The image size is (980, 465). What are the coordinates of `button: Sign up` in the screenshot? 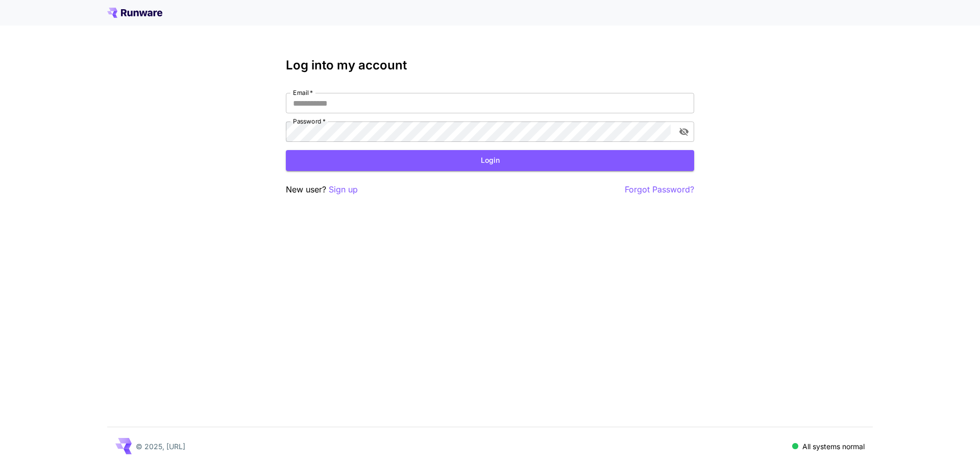 It's located at (343, 189).